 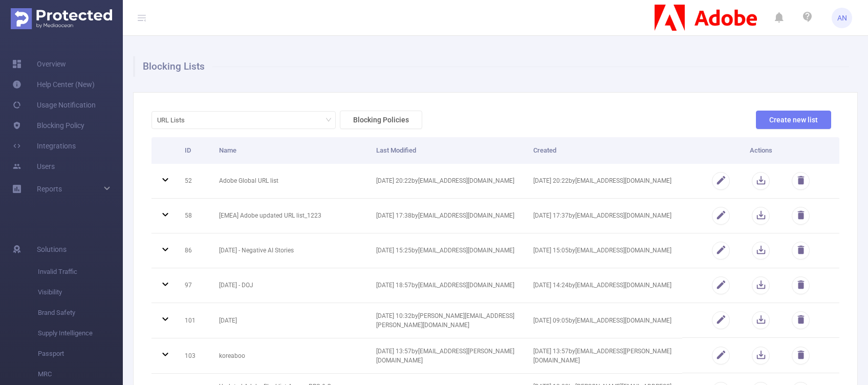 I want to click on i: icon: down, so click(x=328, y=120).